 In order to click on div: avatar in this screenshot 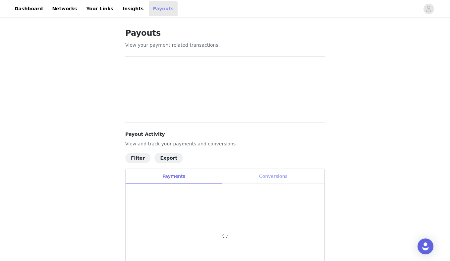, I will do `click(429, 9)`.